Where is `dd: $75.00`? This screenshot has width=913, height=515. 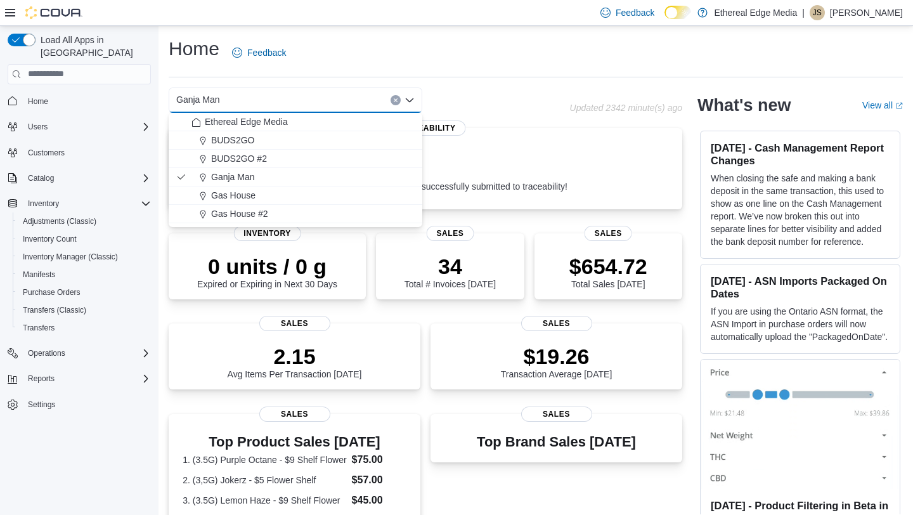
dd: $75.00 is located at coordinates (379, 460).